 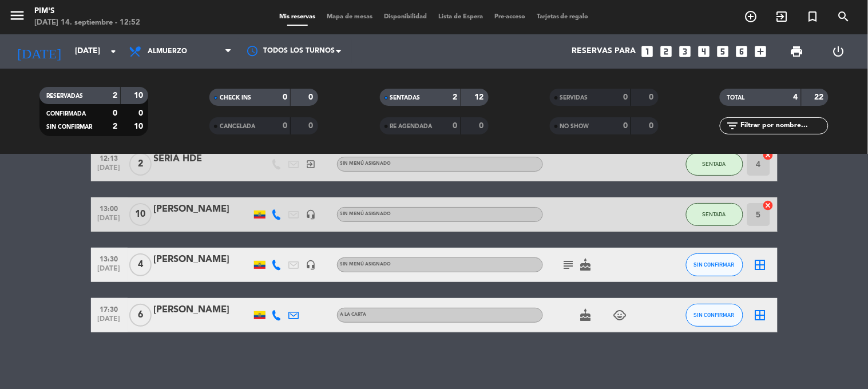 I want to click on span: CANCELADA, so click(x=237, y=126).